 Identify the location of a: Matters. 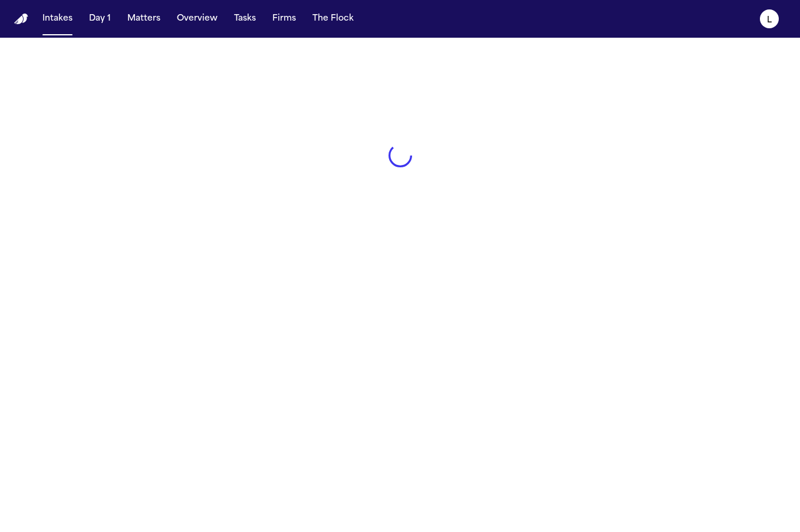
(144, 19).